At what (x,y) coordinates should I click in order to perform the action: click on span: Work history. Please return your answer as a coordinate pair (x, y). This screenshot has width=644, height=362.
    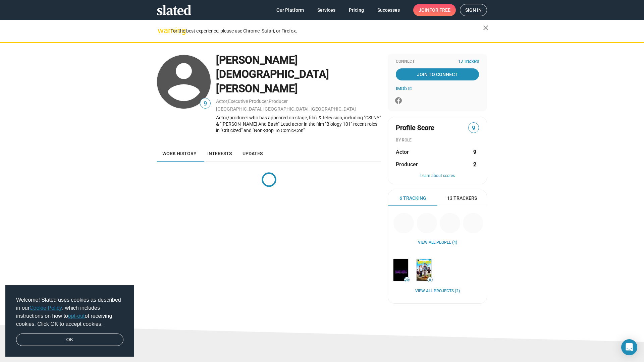
    Looking at the image, I should click on (179, 153).